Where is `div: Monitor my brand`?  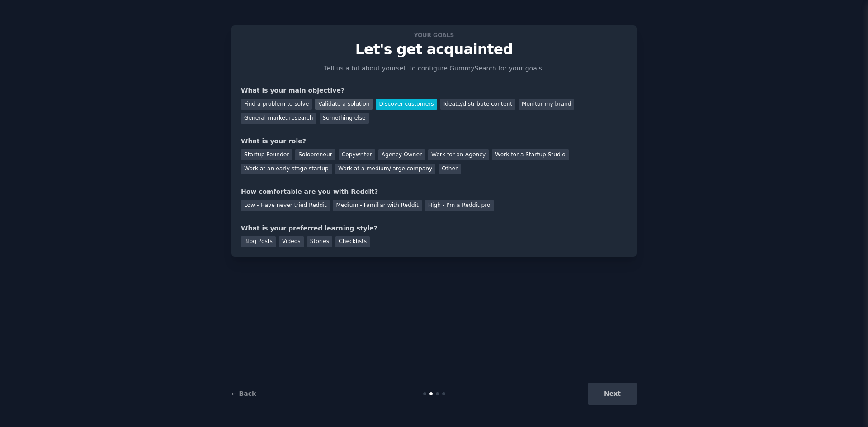
div: Monitor my brand is located at coordinates (546, 104).